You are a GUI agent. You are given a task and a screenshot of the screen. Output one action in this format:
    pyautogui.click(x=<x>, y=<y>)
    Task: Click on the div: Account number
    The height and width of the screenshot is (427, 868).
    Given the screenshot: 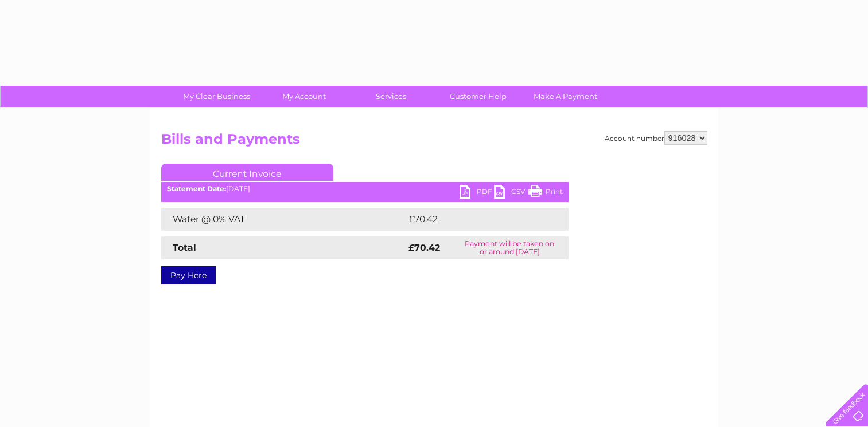 What is the action you would take?
    pyautogui.click(x=656, y=138)
    